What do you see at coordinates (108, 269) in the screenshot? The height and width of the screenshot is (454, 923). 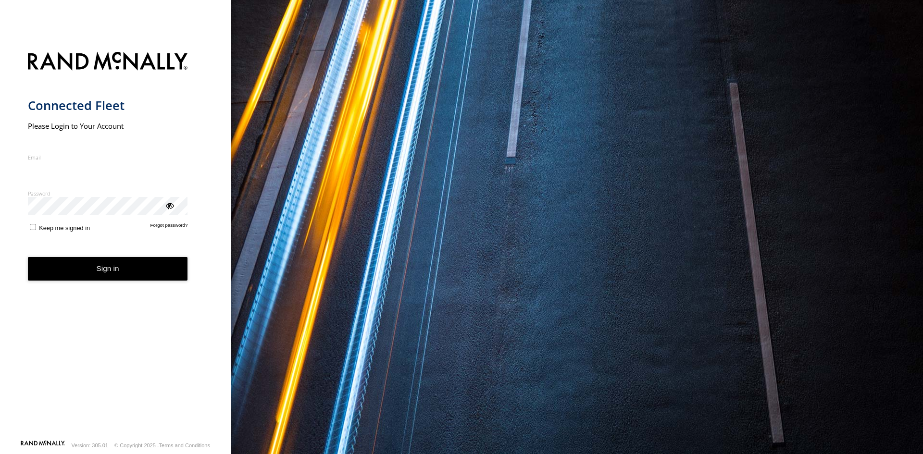 I see `button: Sign in` at bounding box center [108, 269].